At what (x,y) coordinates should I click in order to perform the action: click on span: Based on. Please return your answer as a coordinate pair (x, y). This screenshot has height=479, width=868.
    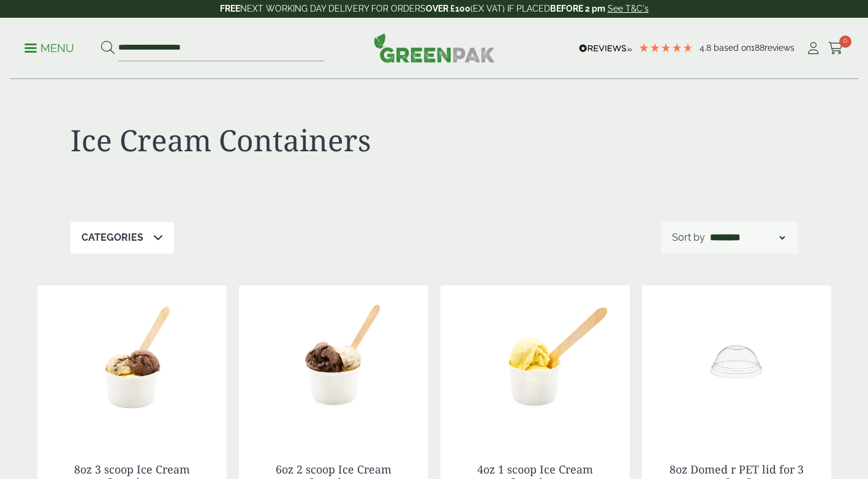
    Looking at the image, I should click on (732, 48).